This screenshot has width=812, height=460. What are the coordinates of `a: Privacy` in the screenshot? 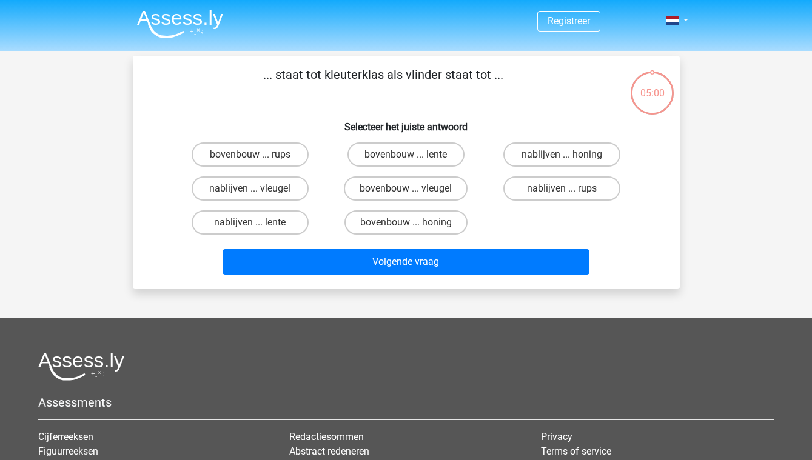 It's located at (557, 437).